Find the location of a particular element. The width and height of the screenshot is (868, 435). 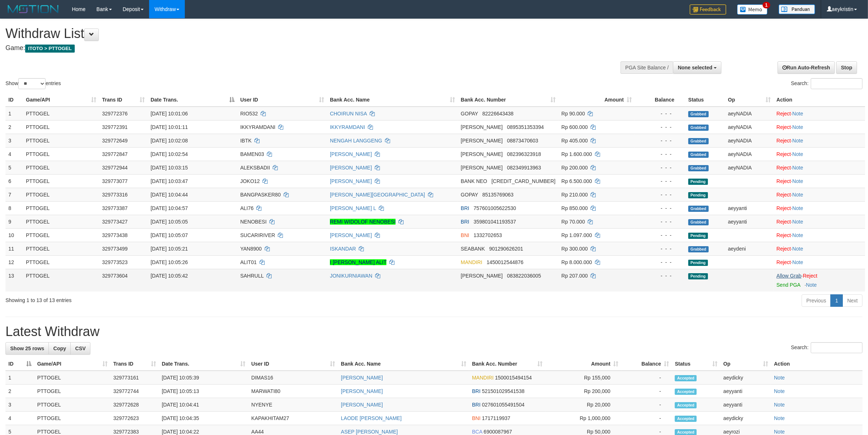

td: Rp 200,000 is located at coordinates (583, 391).